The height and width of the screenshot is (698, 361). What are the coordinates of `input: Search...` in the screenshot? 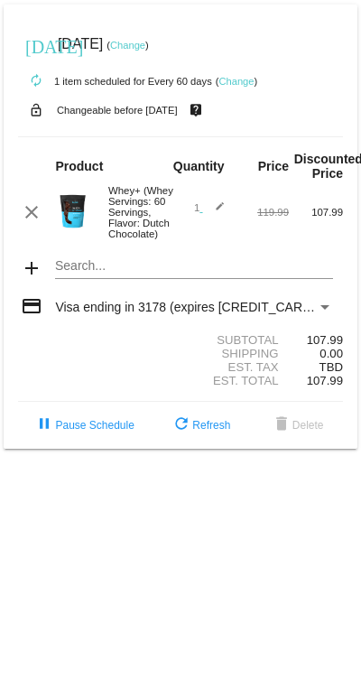 It's located at (193, 266).